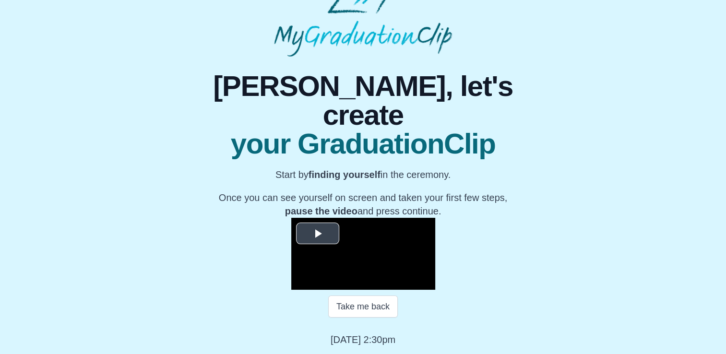 The image size is (726, 354). Describe the element at coordinates (363, 144) in the screenshot. I see `span: your GraduationClip` at that location.